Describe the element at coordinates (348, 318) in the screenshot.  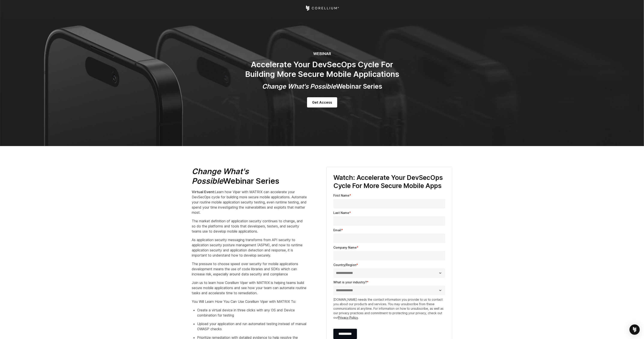
I see `a: Privacy Policy` at that location.